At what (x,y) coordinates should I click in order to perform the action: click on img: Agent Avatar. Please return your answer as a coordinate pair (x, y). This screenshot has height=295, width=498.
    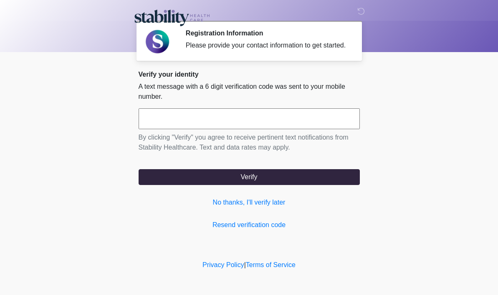
    Looking at the image, I should click on (157, 42).